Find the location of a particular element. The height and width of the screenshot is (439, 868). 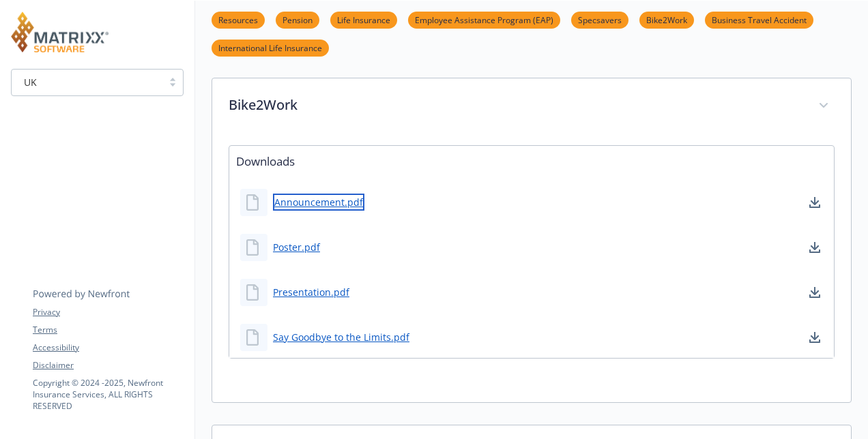

a: Resources is located at coordinates (238, 19).